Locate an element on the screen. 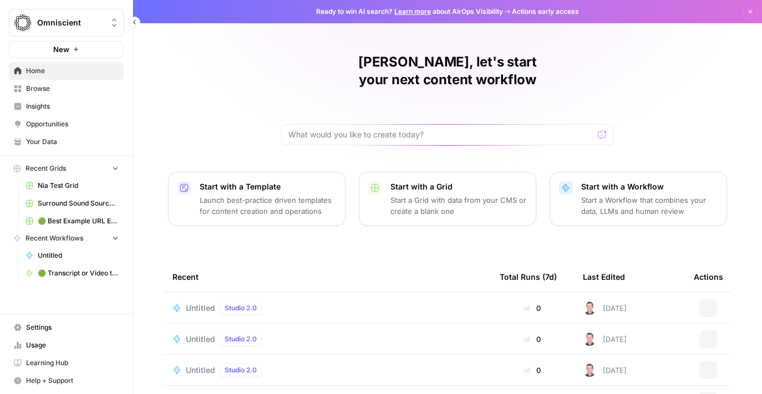 Image resolution: width=762 pixels, height=394 pixels. a: Insights is located at coordinates (66, 106).